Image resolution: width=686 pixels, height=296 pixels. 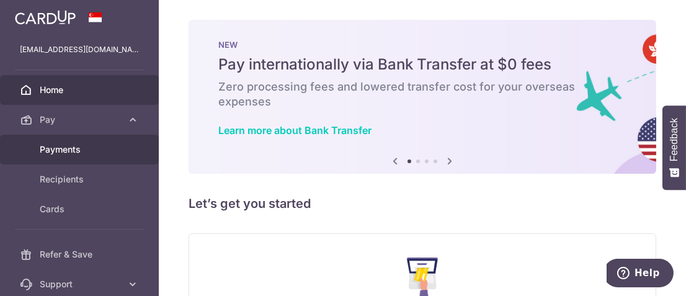 What do you see at coordinates (81, 179) in the screenshot?
I see `span: Recipients` at bounding box center [81, 179].